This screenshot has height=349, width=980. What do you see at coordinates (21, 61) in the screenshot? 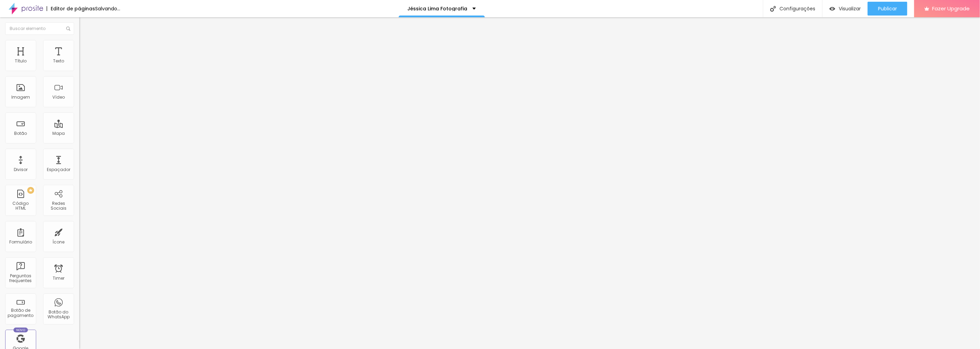
I see `div: Título` at bounding box center [21, 61].